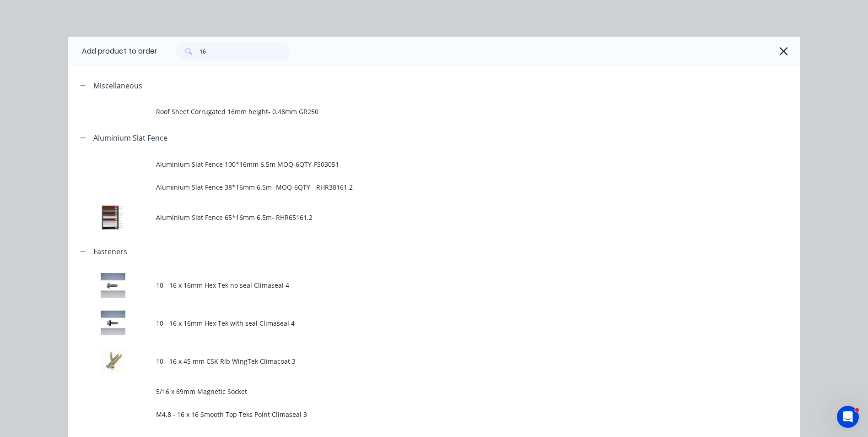 The width and height of the screenshot is (868, 437). What do you see at coordinates (414, 164) in the screenshot?
I see `span: Aluminium Slat Fence 100*16mm 6.5m MOQ-6QTY-FS03051` at bounding box center [414, 164].